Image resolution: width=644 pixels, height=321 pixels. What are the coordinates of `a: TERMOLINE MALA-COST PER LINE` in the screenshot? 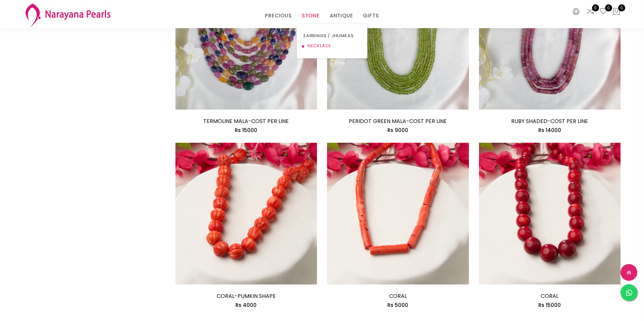 It's located at (246, 121).